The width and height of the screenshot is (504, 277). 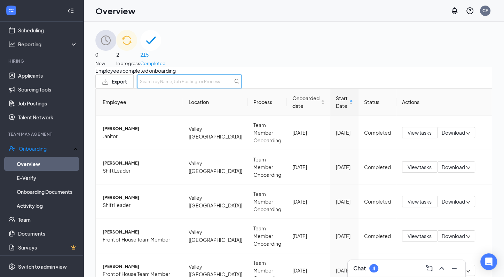 What do you see at coordinates (308, 102) in the screenshot?
I see `th: Onboarded date` at bounding box center [308, 102].